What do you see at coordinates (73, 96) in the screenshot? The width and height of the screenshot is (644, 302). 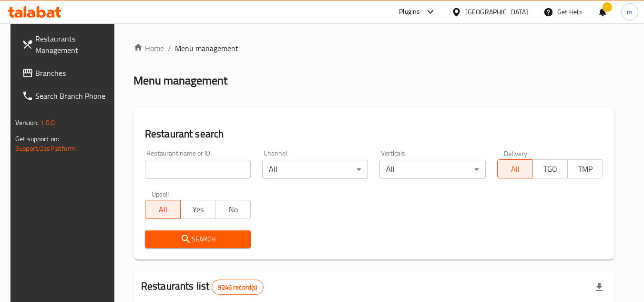 I see `span: Search Branch Phone` at bounding box center [73, 96].